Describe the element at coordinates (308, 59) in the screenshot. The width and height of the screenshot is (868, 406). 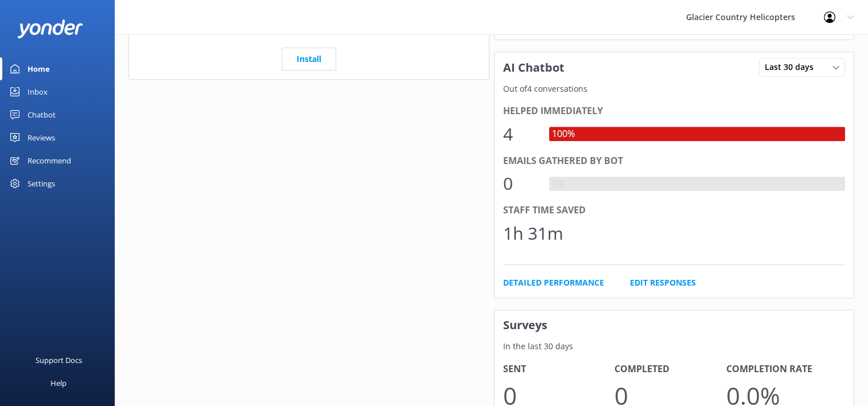
I see `a: Install` at that location.